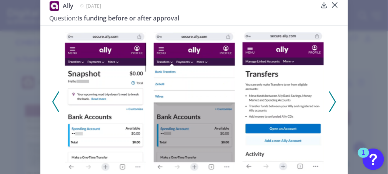 This screenshot has height=174, width=388. Describe the element at coordinates (374, 159) in the screenshot. I see `button: Open Resource Center, 1 new notification` at that location.